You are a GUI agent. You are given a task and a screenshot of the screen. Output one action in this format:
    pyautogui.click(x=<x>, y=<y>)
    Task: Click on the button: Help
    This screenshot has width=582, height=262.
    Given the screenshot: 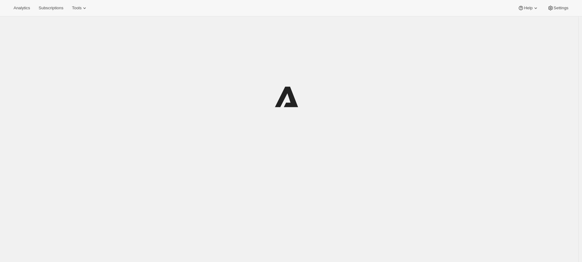 What is the action you would take?
    pyautogui.click(x=528, y=8)
    